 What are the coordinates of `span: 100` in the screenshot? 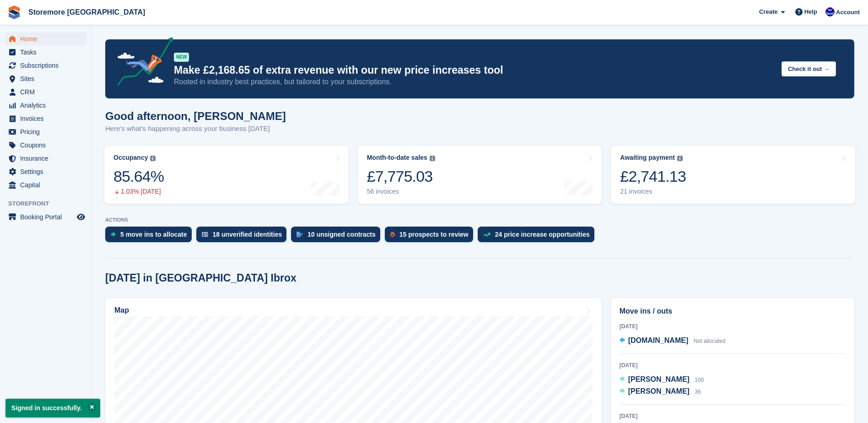 It's located at (699, 380).